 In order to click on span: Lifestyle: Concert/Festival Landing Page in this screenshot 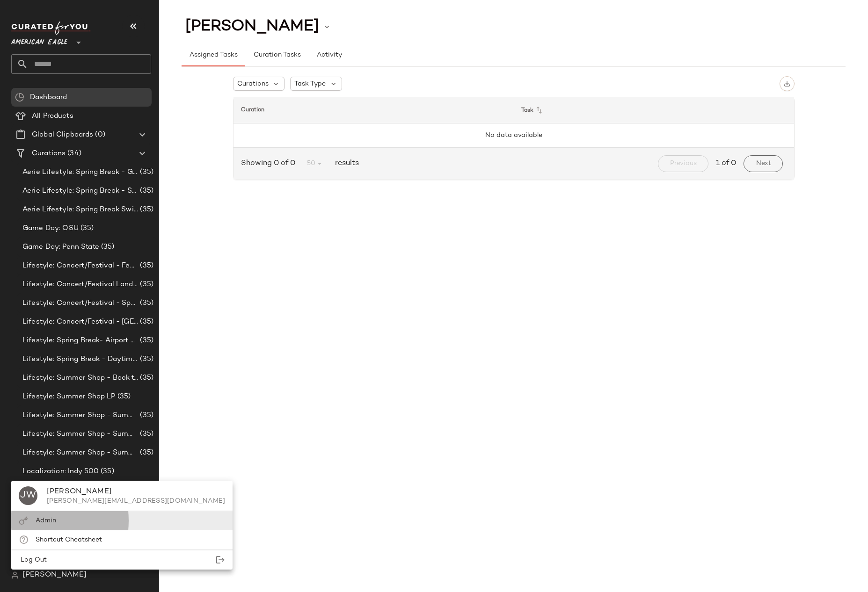, I will do `click(80, 284)`.